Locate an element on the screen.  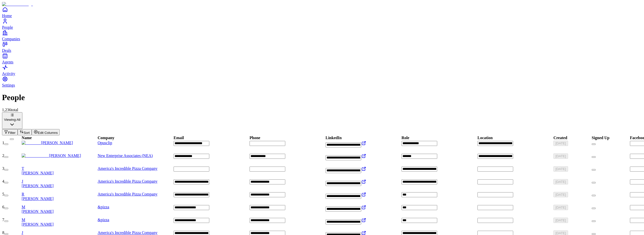
button: Edit Columns is located at coordinates (45, 132).